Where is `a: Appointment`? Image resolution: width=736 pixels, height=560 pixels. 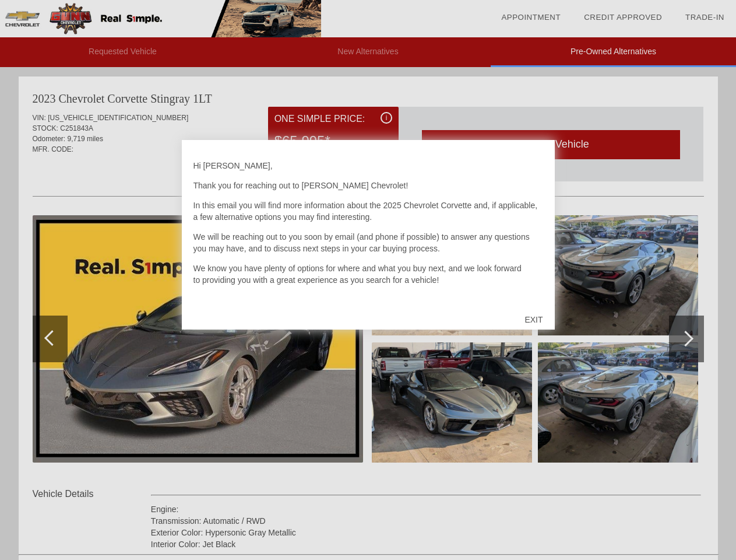 a: Appointment is located at coordinates (531, 17).